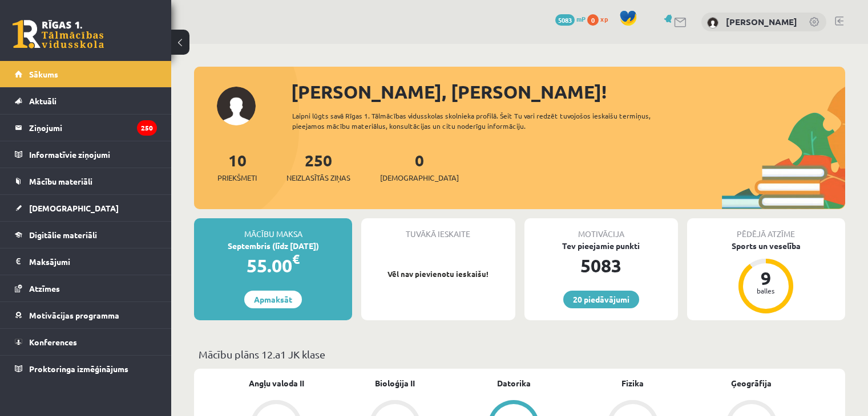  Describe the element at coordinates (86, 154) in the screenshot. I see `a: Informatīvie ziņojumi` at that location.